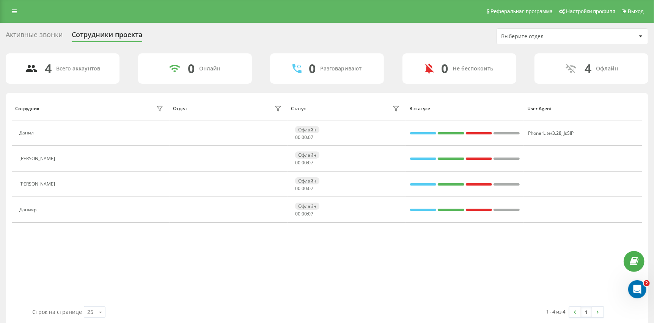  What do you see at coordinates (521, 11) in the screenshot?
I see `span: Реферальная программа` at bounding box center [521, 11].